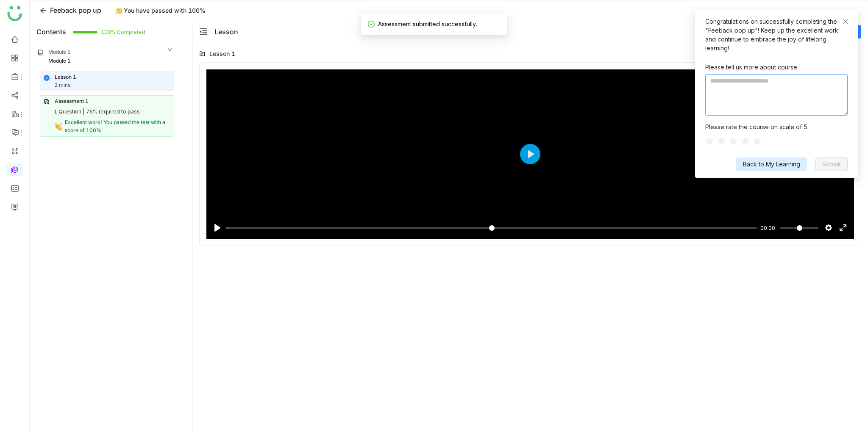 The width and height of the screenshot is (868, 431). What do you see at coordinates (428, 24) in the screenshot?
I see `span: Assessment submitted successfully.` at bounding box center [428, 24].